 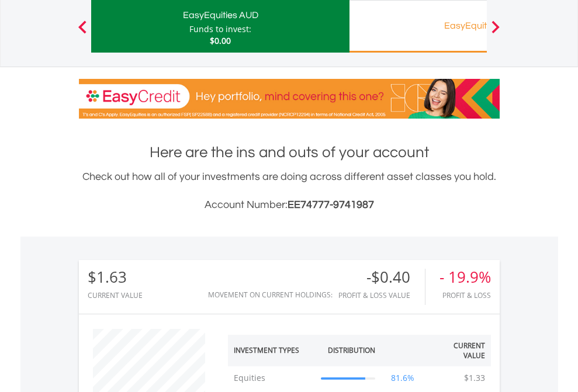 What do you see at coordinates (220, 15) in the screenshot?
I see `div: EasyEquities AUD` at bounding box center [220, 15].